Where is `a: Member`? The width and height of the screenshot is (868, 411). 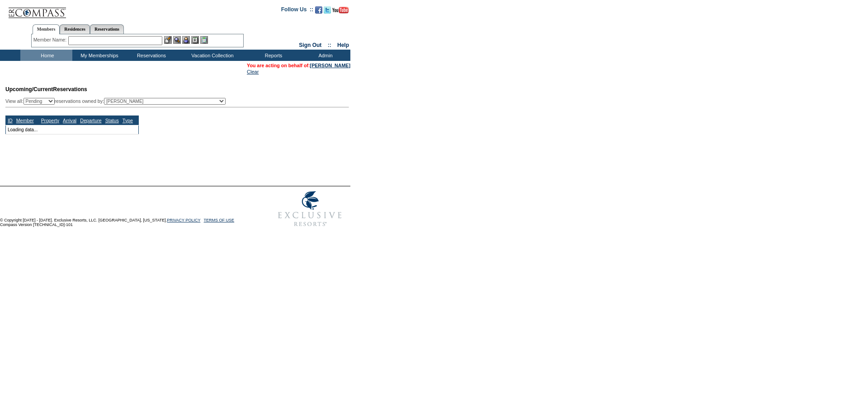 a: Member is located at coordinates (25, 120).